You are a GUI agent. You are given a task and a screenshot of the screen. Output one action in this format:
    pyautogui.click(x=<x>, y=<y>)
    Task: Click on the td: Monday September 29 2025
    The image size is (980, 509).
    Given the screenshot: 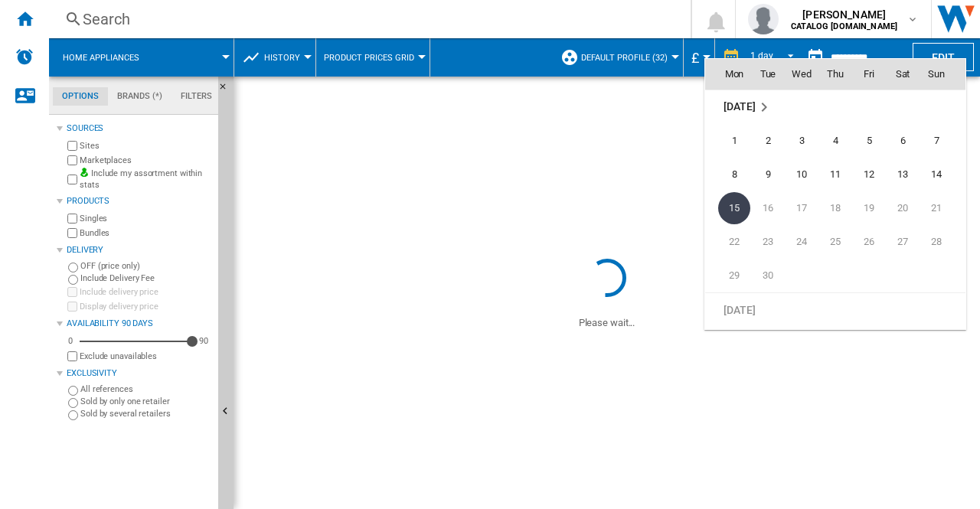 What is the action you would take?
    pyautogui.click(x=728, y=275)
    